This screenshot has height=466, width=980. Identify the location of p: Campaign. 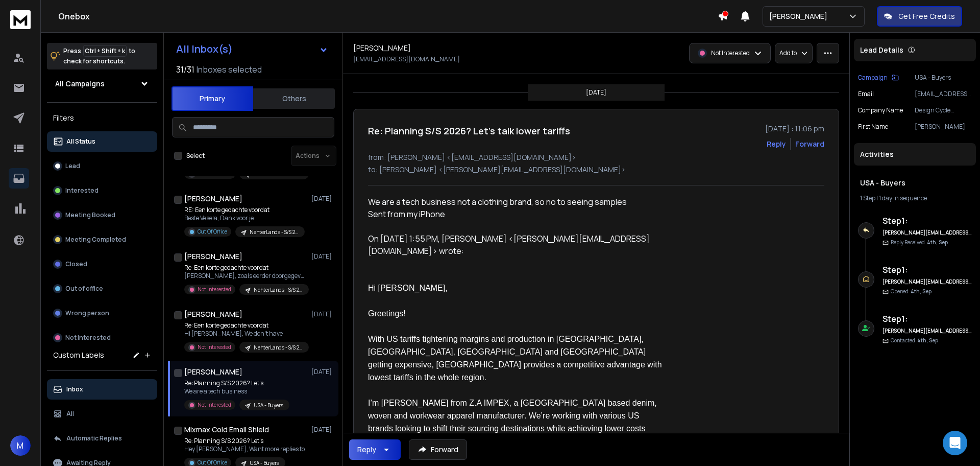
(873, 78).